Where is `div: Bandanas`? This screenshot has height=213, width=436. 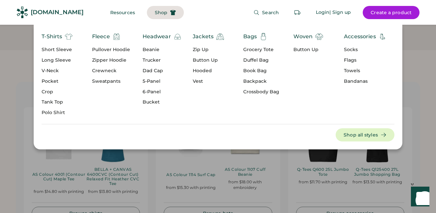
div: Bandanas is located at coordinates (365, 82).